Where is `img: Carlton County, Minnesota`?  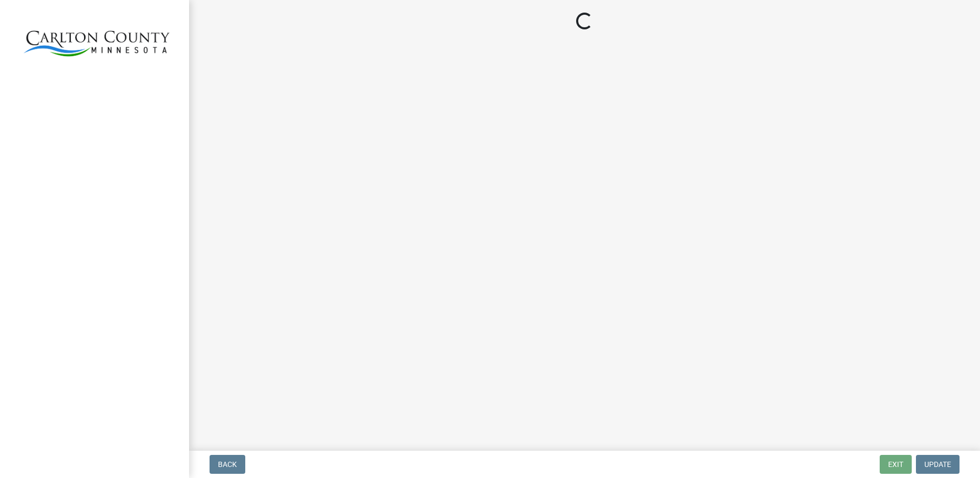
img: Carlton County, Minnesota is located at coordinates (97, 41).